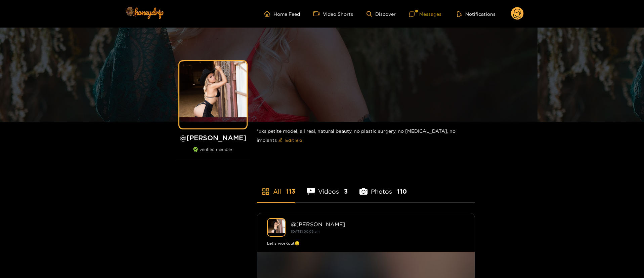 The image size is (644, 278). I want to click on img: heathermarie, so click(276, 227).